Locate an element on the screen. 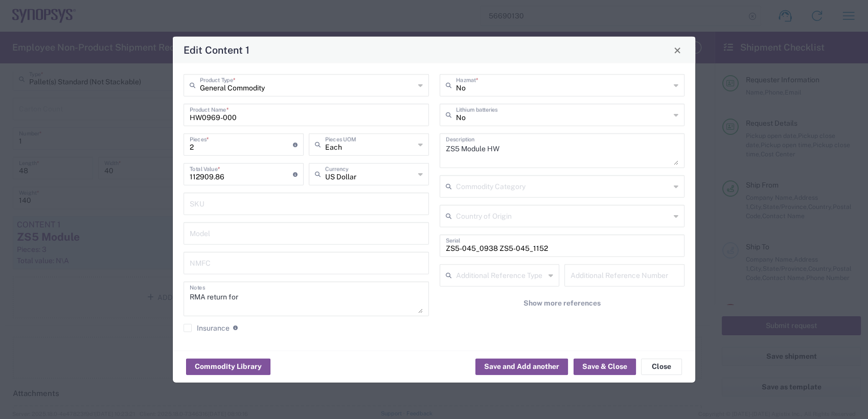 This screenshot has height=419, width=868. button: Save and Add another is located at coordinates (521, 367).